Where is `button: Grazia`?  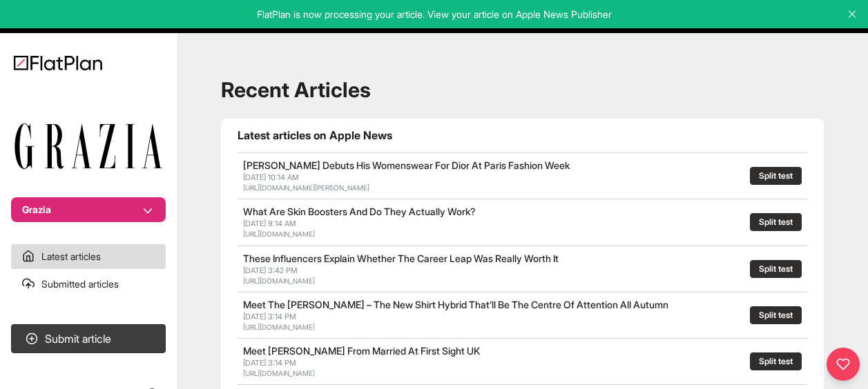 button: Grazia is located at coordinates (88, 209).